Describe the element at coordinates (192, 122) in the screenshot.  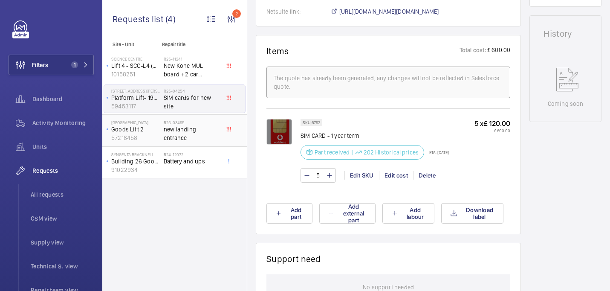
I see `h2: R25-03495` at that location.